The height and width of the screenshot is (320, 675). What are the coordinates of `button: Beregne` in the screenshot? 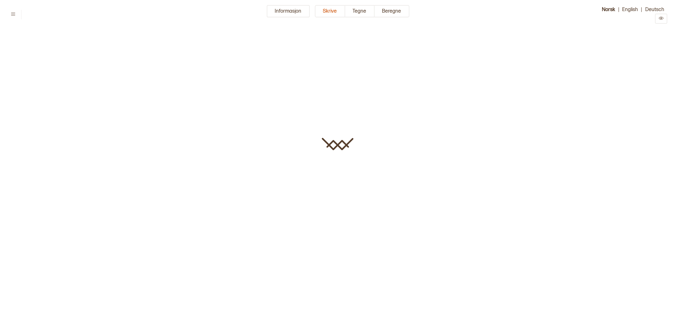 It's located at (392, 11).